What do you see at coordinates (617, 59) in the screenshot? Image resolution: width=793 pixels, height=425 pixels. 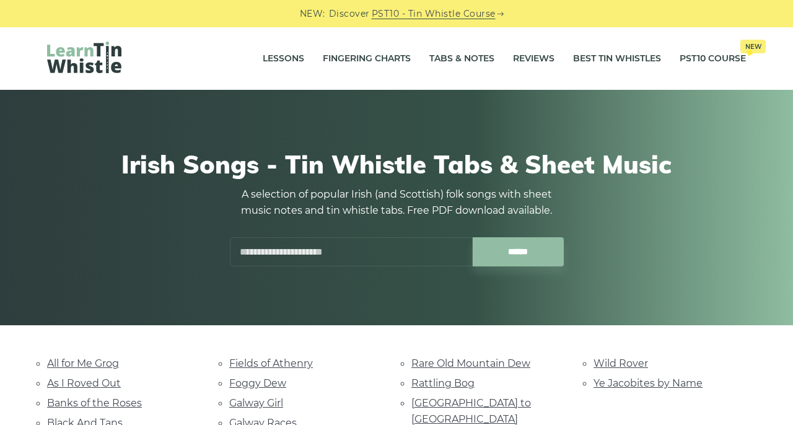 I see `a: Best Tin Whistles` at bounding box center [617, 59].